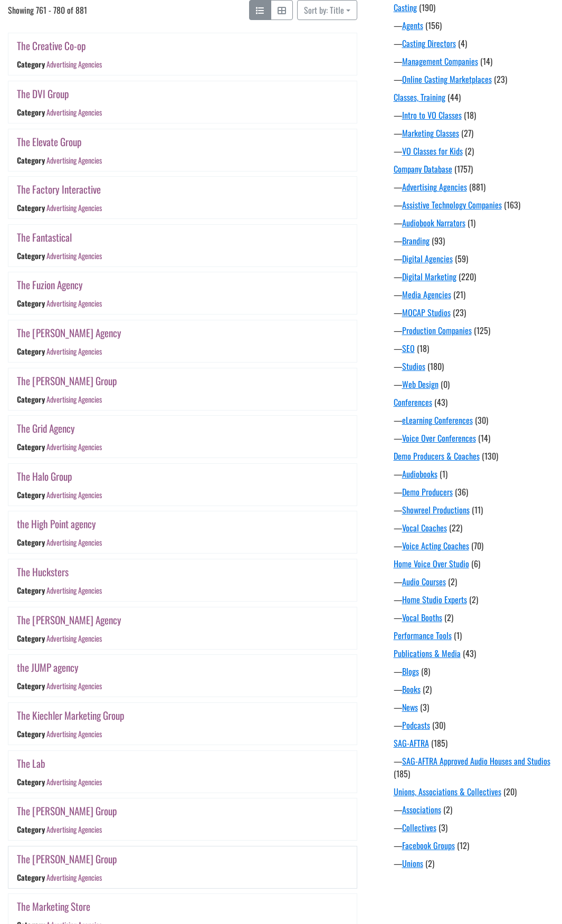 Image resolution: width=562 pixels, height=924 pixels. What do you see at coordinates (427, 259) in the screenshot?
I see `a: Digital Agencies` at bounding box center [427, 259].